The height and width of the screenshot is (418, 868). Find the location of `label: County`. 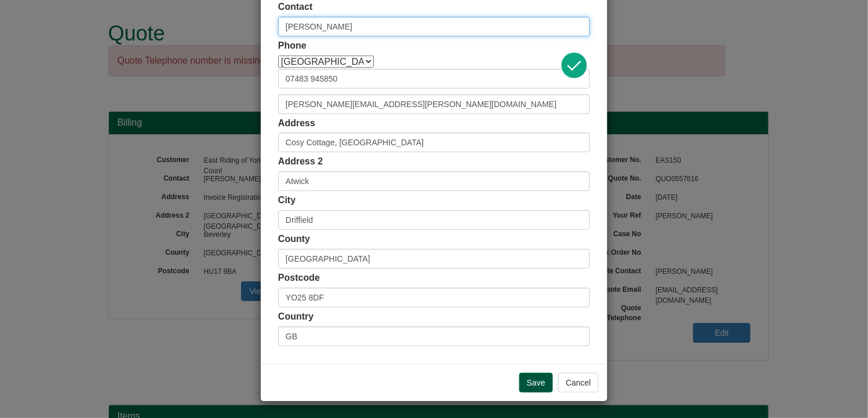

label: County is located at coordinates (294, 239).